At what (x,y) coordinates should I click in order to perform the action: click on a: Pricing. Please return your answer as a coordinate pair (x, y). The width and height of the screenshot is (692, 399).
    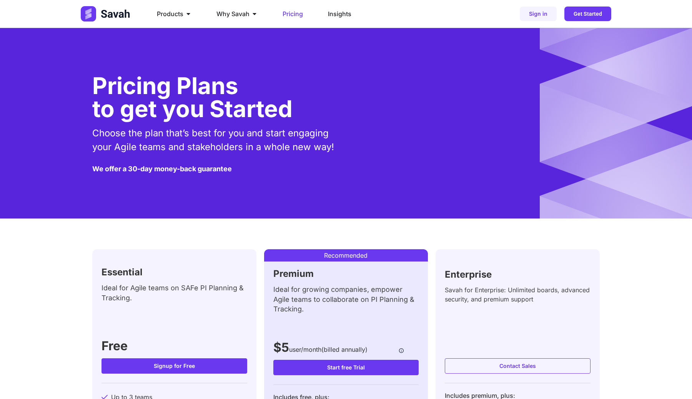
    Looking at the image, I should click on (293, 14).